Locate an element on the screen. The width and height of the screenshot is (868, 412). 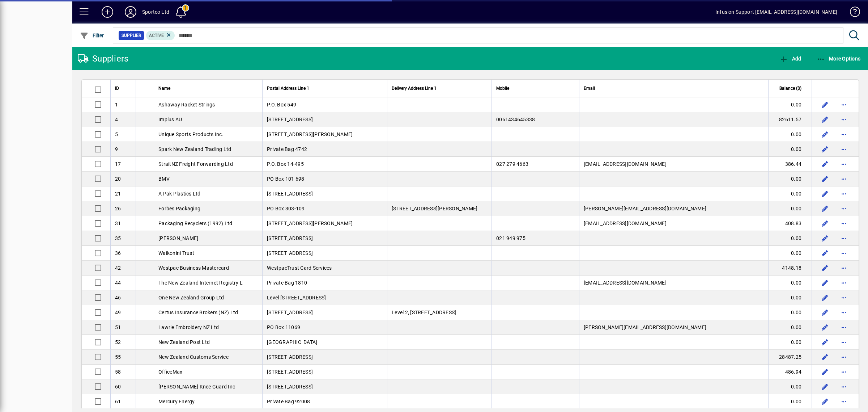
button: Profile is located at coordinates (130, 12).